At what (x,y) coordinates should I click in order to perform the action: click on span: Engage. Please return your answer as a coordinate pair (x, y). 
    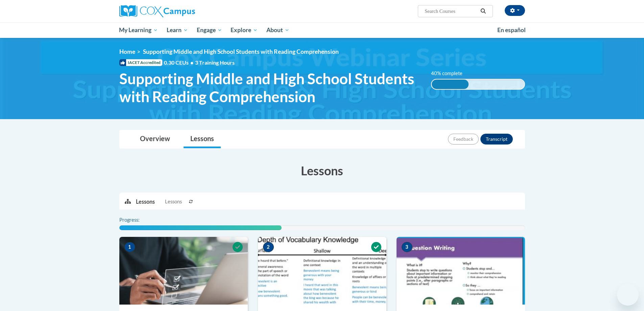
    Looking at the image, I should click on (209, 30).